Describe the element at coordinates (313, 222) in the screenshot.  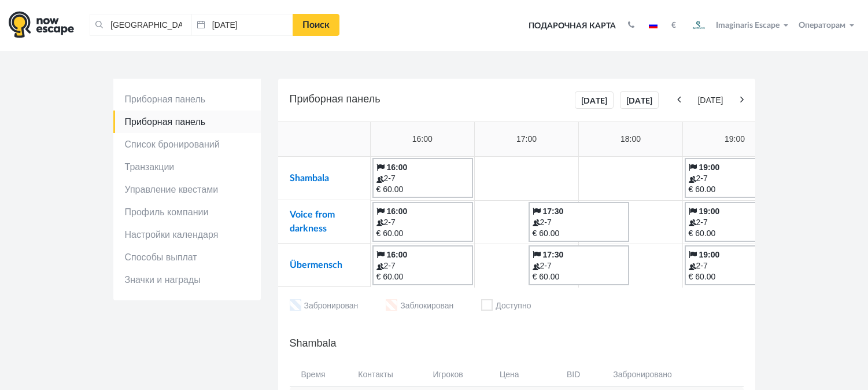
I see `a: Voice from darkness` at that location.